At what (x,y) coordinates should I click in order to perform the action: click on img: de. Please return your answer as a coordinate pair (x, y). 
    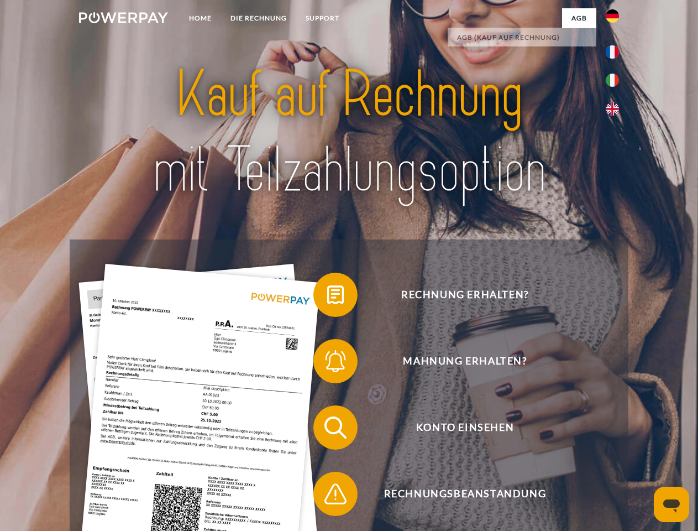
    Looking at the image, I should click on (612, 16).